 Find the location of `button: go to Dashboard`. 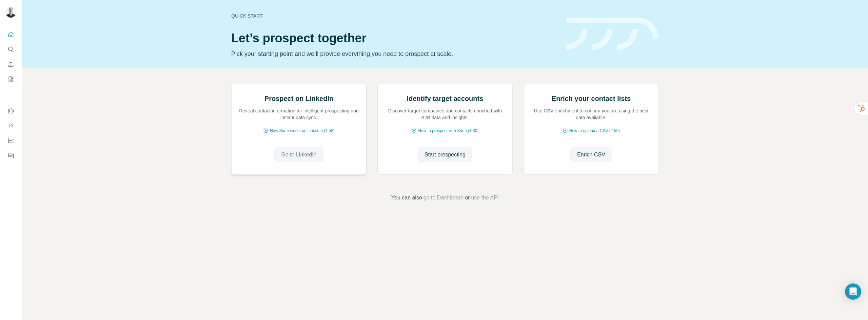

button: go to Dashboard is located at coordinates (444, 198).